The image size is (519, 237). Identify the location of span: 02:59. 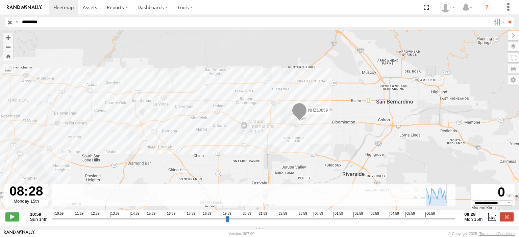
(358, 215).